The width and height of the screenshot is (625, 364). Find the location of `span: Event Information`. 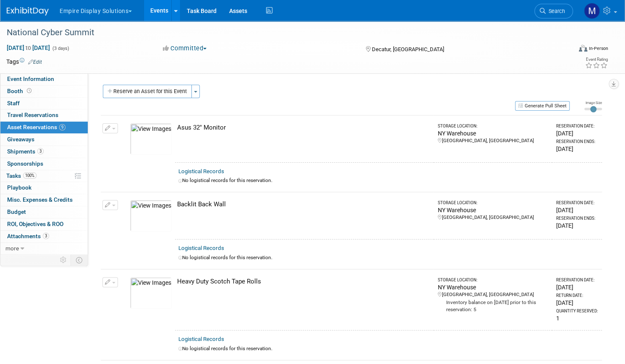

span: Event Information is located at coordinates (31, 79).